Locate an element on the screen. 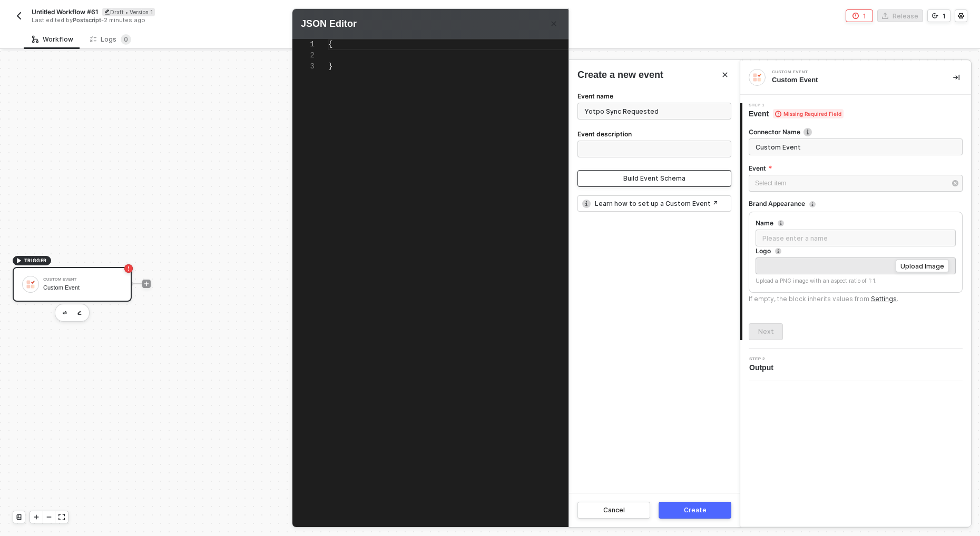 The width and height of the screenshot is (980, 536). div: If empty, the block inherits values from . is located at coordinates (823, 299).